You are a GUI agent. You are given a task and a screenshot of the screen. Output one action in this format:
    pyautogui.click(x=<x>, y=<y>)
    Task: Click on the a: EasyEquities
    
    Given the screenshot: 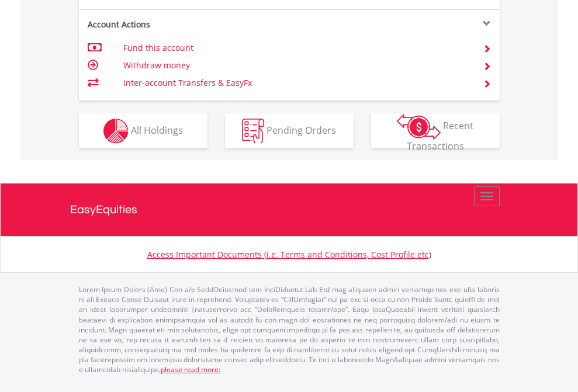 What is the action you would take?
    pyautogui.click(x=290, y=210)
    